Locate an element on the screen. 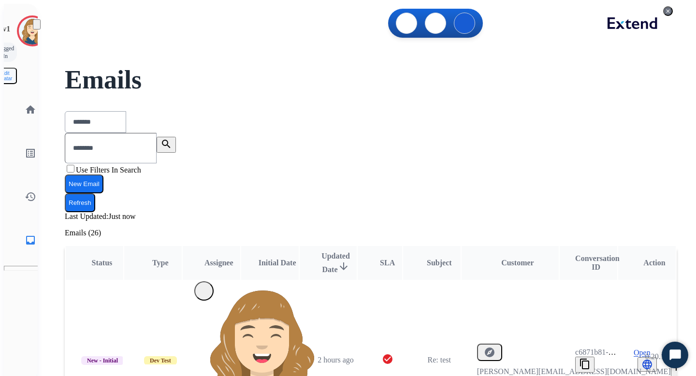 The height and width of the screenshot is (376, 696). th: Action is located at coordinates (647, 263).